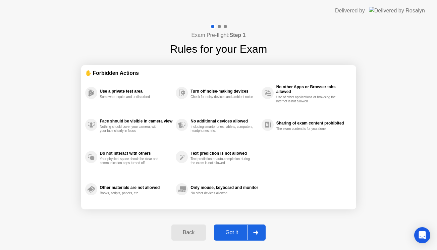  Describe the element at coordinates (313, 123) in the screenshot. I see `div: Sharing of exam content prohibited` at that location.